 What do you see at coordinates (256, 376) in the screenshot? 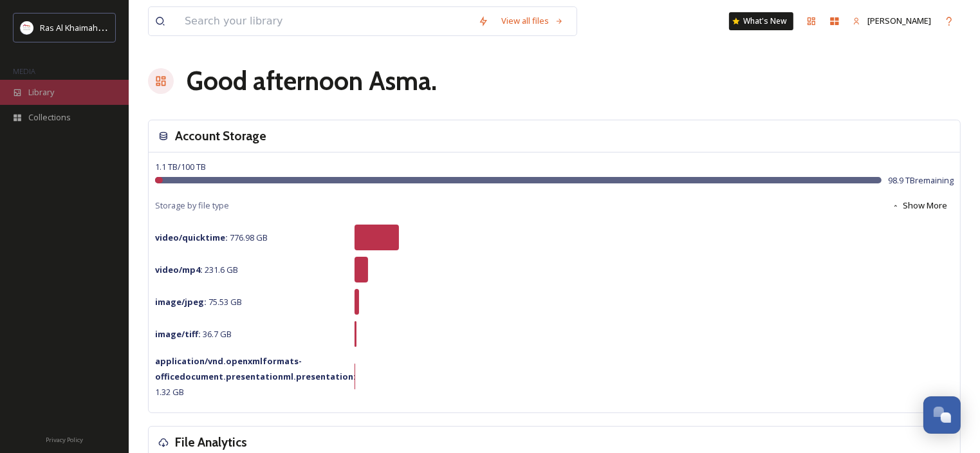
I see `span: 1.32 GB` at bounding box center [256, 376].